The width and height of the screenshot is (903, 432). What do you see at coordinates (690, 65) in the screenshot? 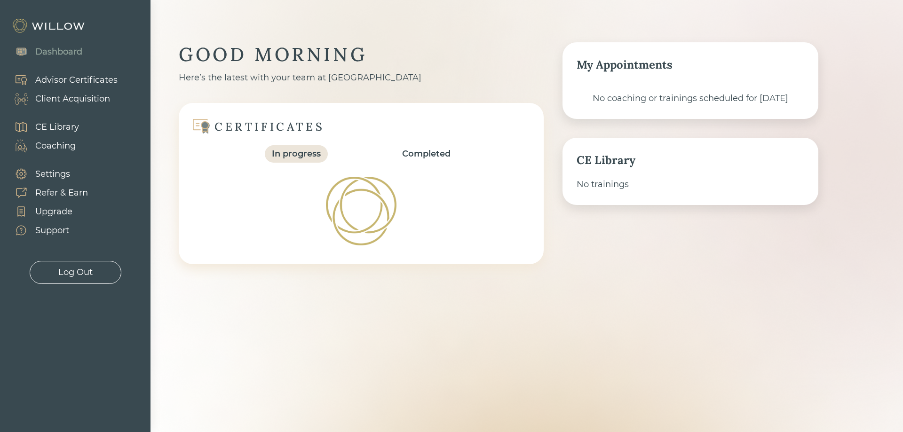
I see `div: My Appointments` at bounding box center [690, 65].